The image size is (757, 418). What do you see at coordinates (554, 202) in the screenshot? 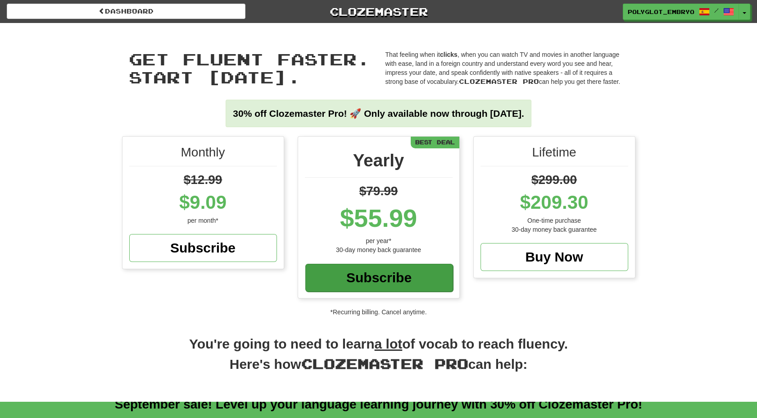
I see `div: $209.30` at bounding box center [554, 202].